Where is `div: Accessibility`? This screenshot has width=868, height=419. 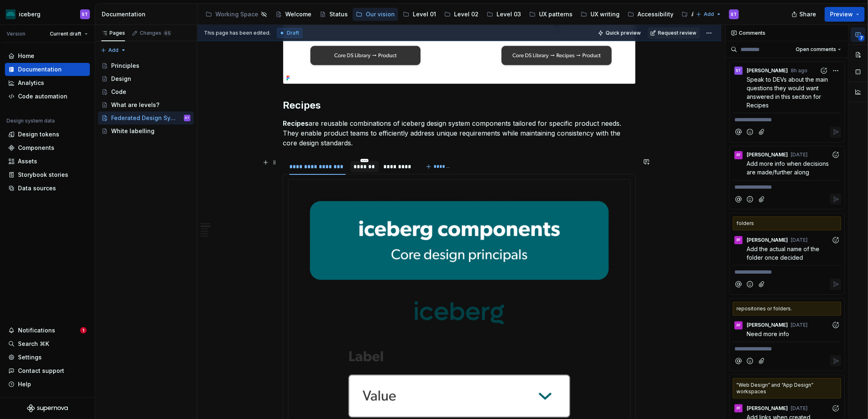
div: Accessibility is located at coordinates (656, 14).